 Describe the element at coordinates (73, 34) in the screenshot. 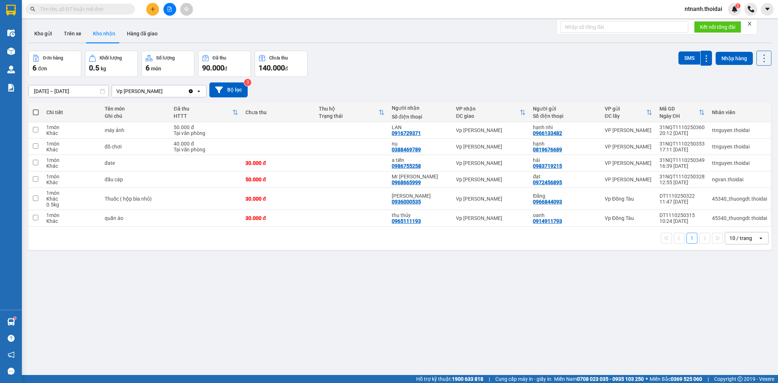

I see `button: Trên xe` at that location.